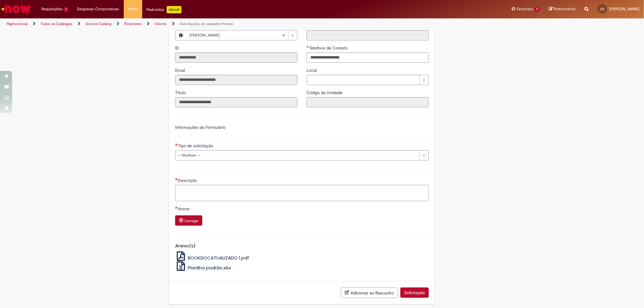 Image resolution: width=644 pixels, height=308 pixels. What do you see at coordinates (16, 9) in the screenshot?
I see `img: ServiceNow` at bounding box center [16, 9].